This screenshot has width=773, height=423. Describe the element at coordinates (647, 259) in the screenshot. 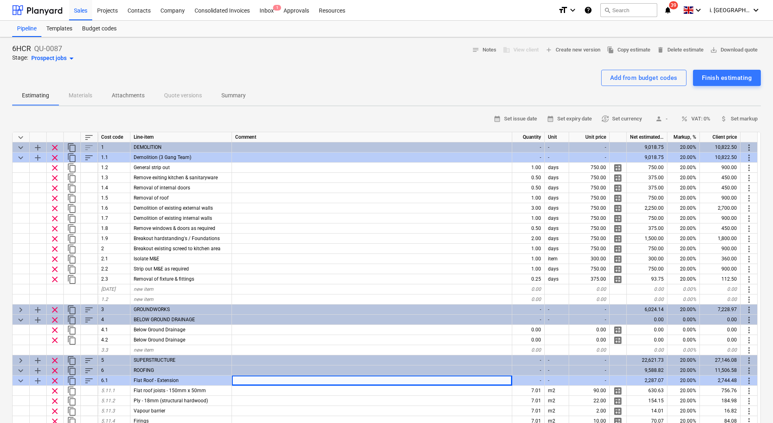

I see `div: 300.00` at that location.